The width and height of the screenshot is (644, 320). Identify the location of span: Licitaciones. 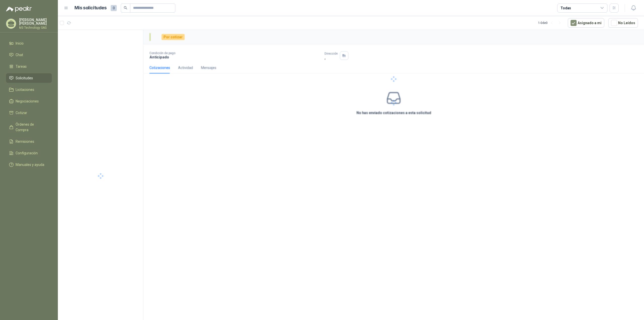
(25, 89).